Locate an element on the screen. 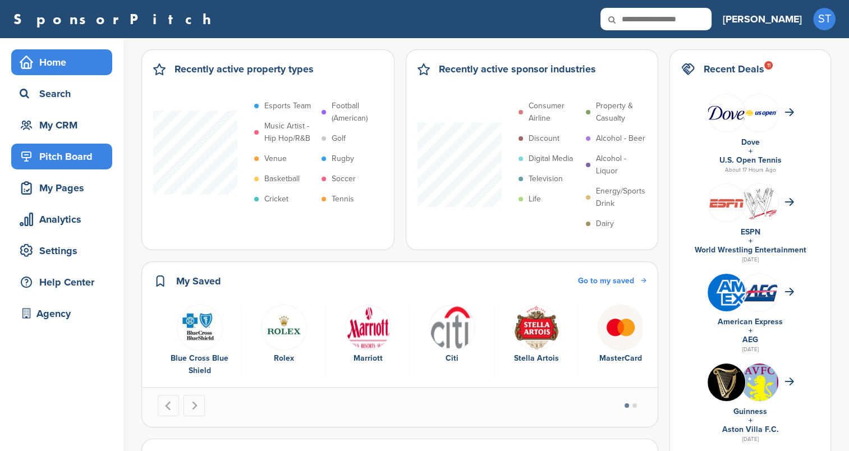 The image size is (849, 451). div: My CRM is located at coordinates (65, 125).